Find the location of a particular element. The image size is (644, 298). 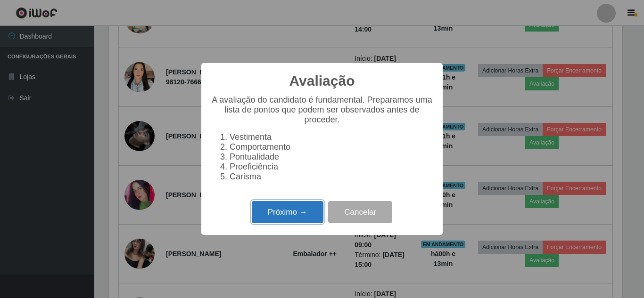

li: Pontualidade is located at coordinates (331, 157).